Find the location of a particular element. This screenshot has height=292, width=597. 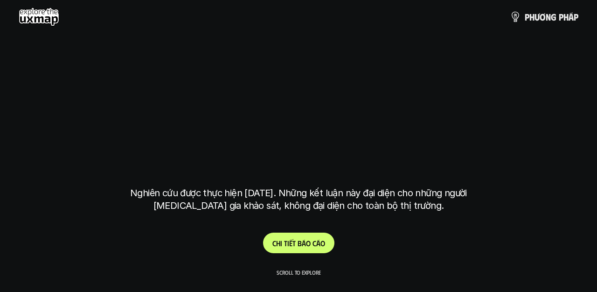

span: g is located at coordinates (554, 17).